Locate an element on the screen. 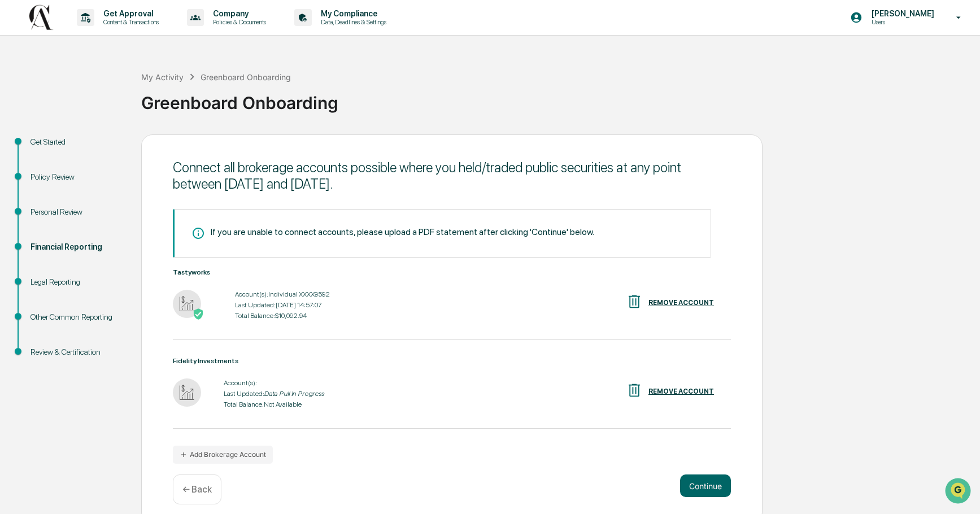 This screenshot has width=980, height=514. p: Data, Deadlines & Settings is located at coordinates (352, 22).